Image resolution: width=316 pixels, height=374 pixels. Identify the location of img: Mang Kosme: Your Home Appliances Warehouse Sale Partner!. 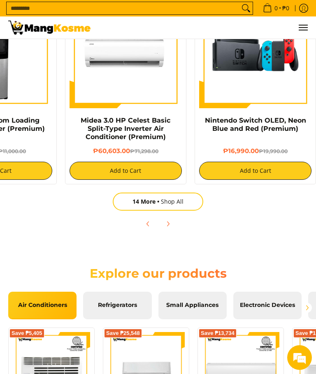
(49, 28).